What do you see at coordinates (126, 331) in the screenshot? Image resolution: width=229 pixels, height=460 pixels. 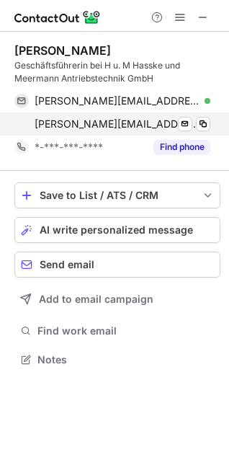 I see `span: Find work email` at bounding box center [126, 331].